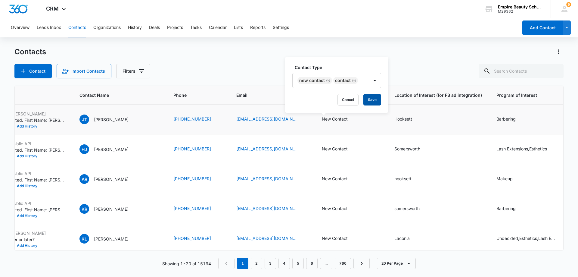 Image resolution: width=578 pixels, height=277 pixels. What do you see at coordinates (510, 179) in the screenshot?
I see `div: Program of Interest - Makeup - Select to Edit Field` at bounding box center [510, 179].